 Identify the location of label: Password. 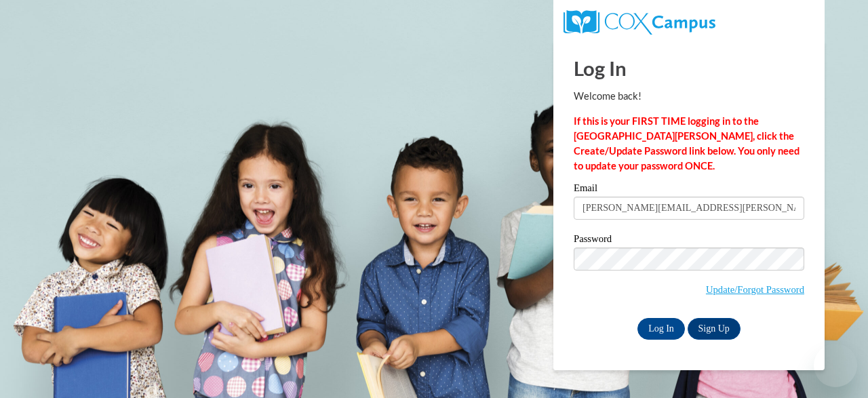
(689, 240).